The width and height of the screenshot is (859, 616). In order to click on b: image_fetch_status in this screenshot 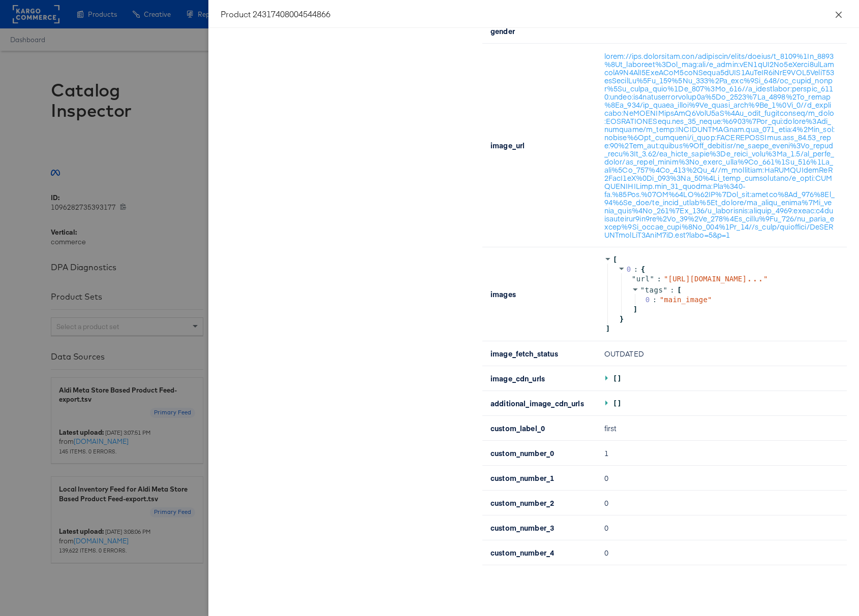, I will do `click(524, 353)`.